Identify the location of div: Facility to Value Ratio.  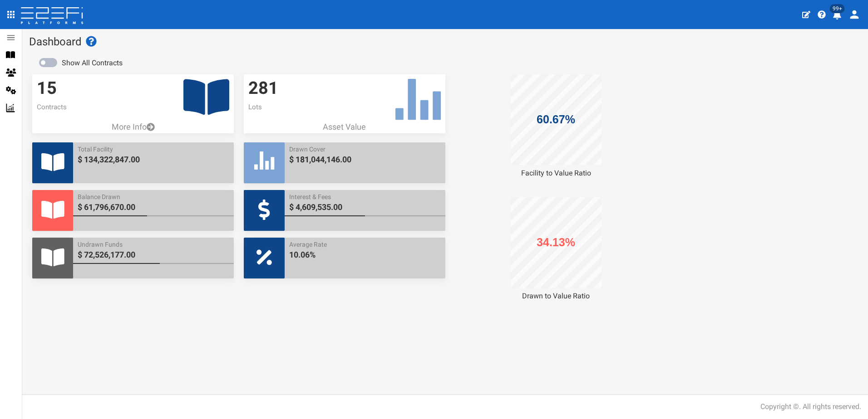
(556, 174).